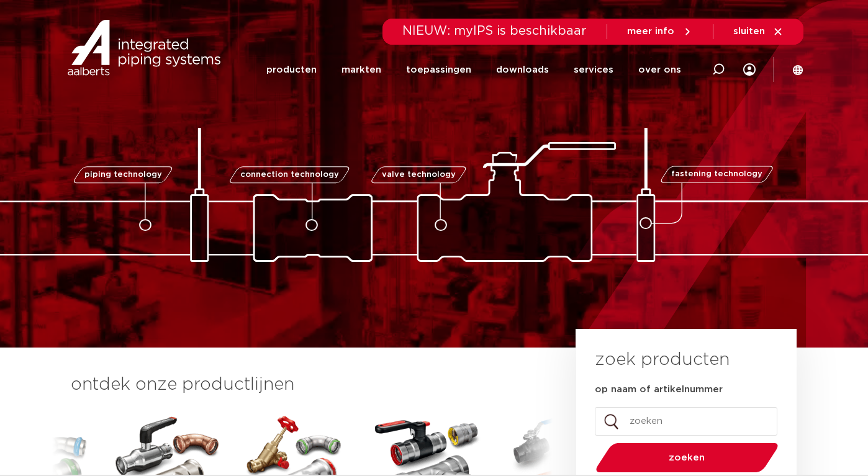 Image resolution: width=868 pixels, height=476 pixels. What do you see at coordinates (659, 390) in the screenshot?
I see `label: op naam of artikelnummer` at bounding box center [659, 390].